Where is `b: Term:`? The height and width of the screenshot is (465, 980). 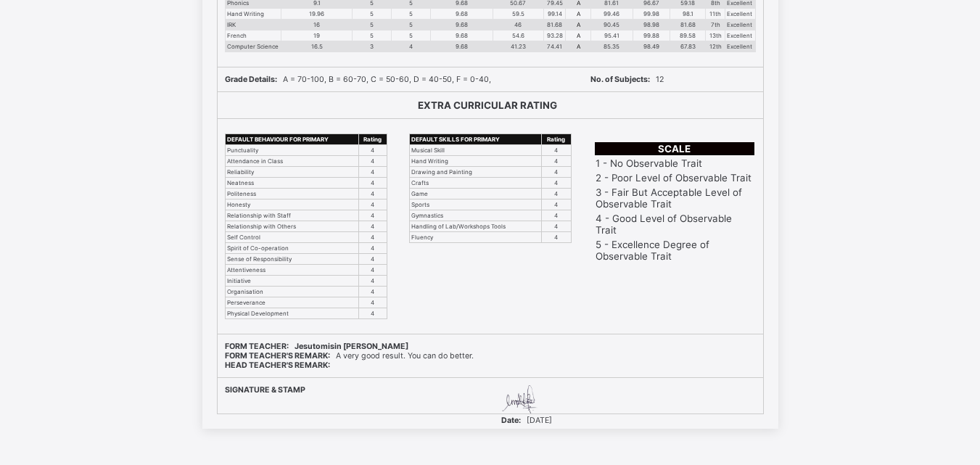 b: Term: is located at coordinates (235, 227).